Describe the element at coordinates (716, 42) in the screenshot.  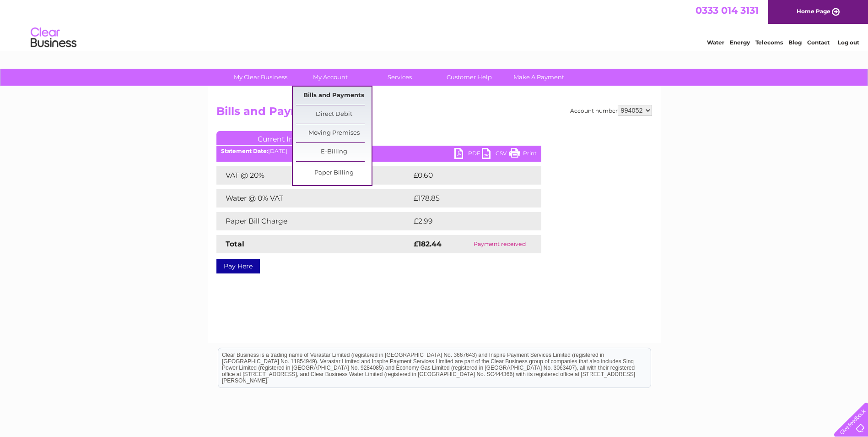
I see `a: Water` at that location.